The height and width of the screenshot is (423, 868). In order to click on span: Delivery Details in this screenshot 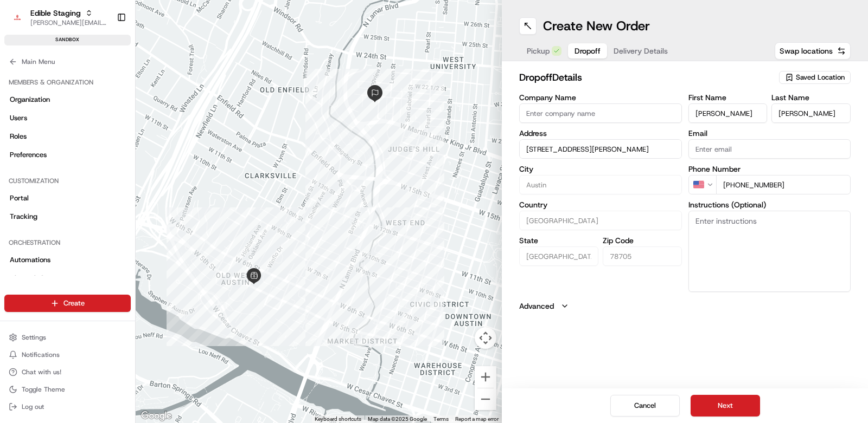, I will do `click(641, 51)`.